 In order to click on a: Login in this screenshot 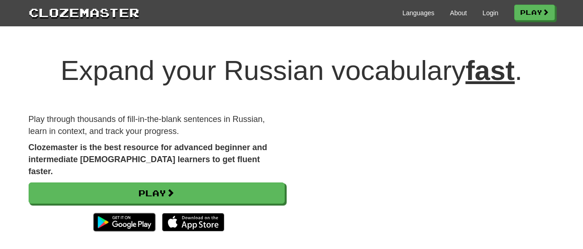, I will do `click(490, 13)`.